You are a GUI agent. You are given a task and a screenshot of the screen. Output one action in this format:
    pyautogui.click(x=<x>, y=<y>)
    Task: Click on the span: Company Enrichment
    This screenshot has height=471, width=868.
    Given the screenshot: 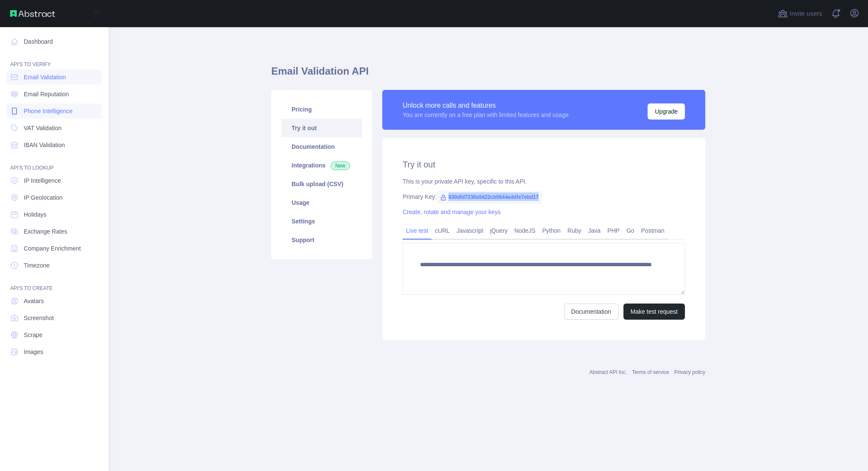 What is the action you would take?
    pyautogui.click(x=52, y=248)
    